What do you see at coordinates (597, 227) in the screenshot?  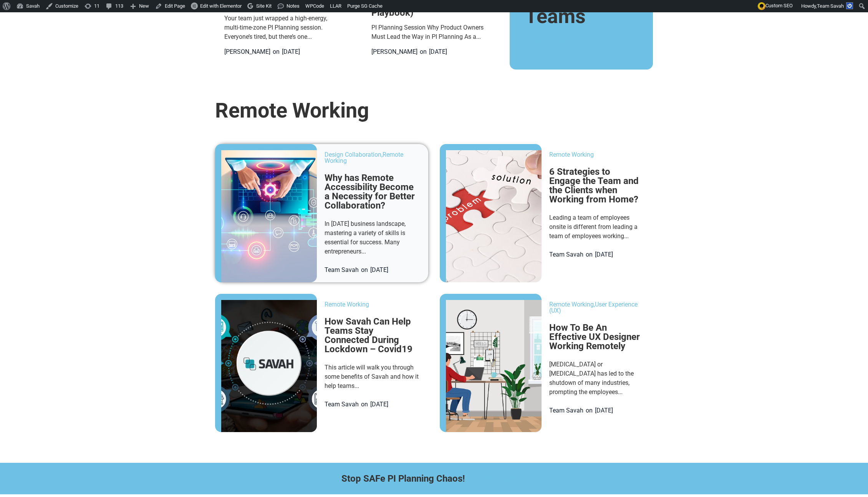 I see `div: Leading a team of employees onsite is different from leading a team of employees working...` at bounding box center [597, 227].